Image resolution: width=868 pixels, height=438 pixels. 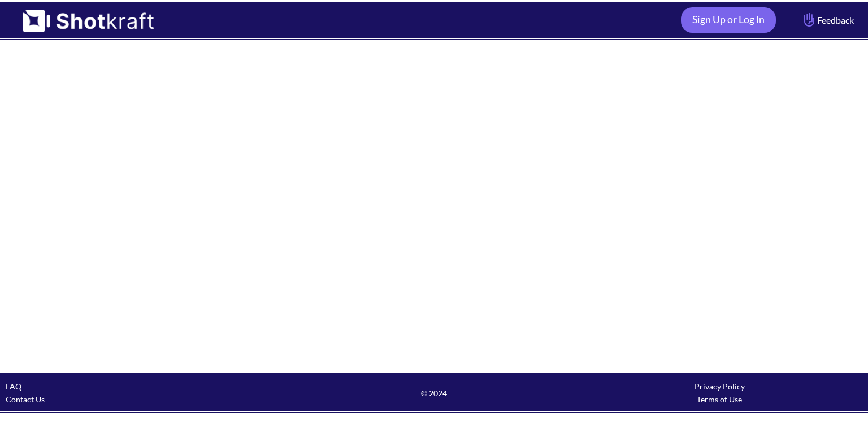 I want to click on span: Feedback, so click(x=827, y=20).